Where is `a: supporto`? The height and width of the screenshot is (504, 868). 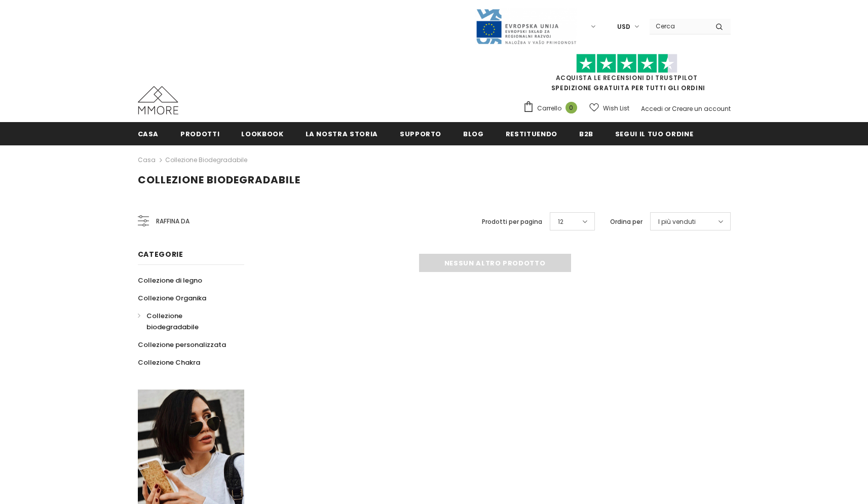
a: supporto is located at coordinates (421, 134).